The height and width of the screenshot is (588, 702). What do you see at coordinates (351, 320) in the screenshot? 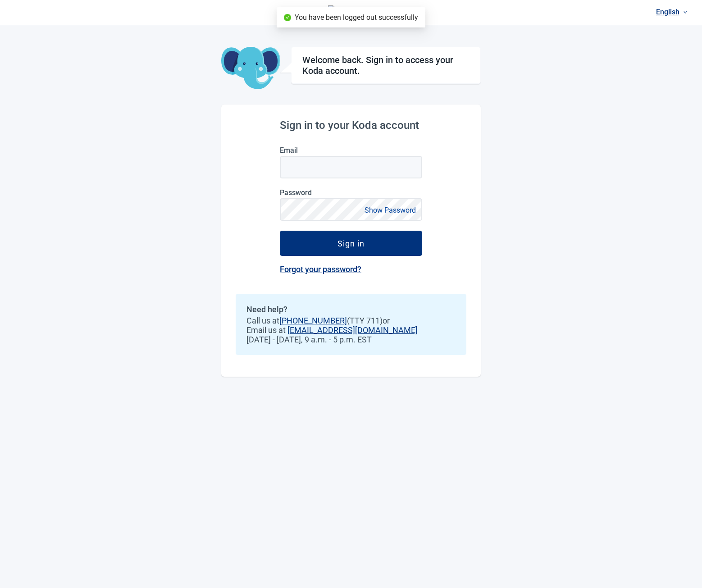
I see `span: Call us at (TTY 711) or` at bounding box center [351, 320].